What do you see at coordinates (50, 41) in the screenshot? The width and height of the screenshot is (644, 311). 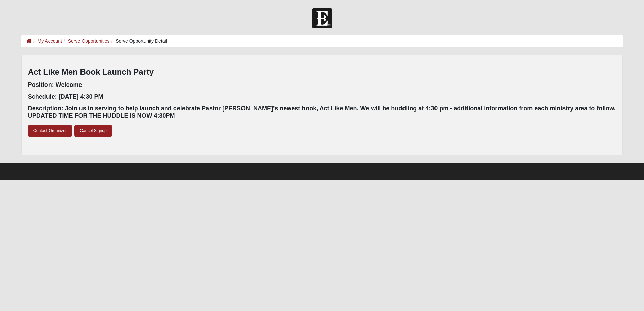 I see `a: My Account` at bounding box center [50, 41].